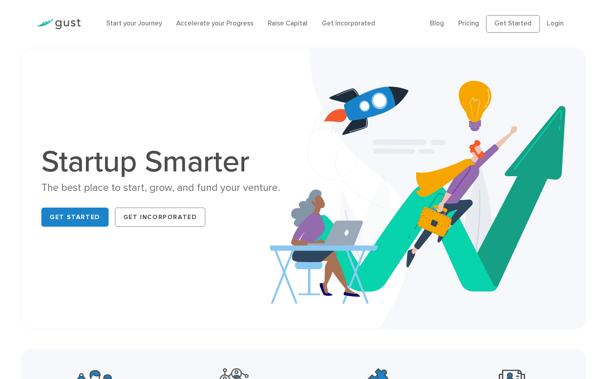 This screenshot has width=607, height=379. What do you see at coordinates (469, 23) in the screenshot?
I see `a: Pricing` at bounding box center [469, 23].